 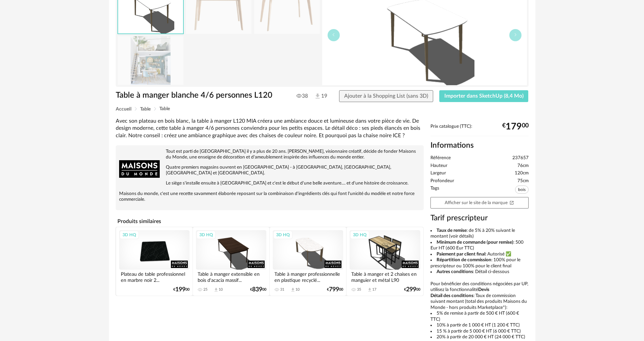 I want to click on li: 10% à partir de 1 000 € HT (1 200 € TTC), so click(x=480, y=326).